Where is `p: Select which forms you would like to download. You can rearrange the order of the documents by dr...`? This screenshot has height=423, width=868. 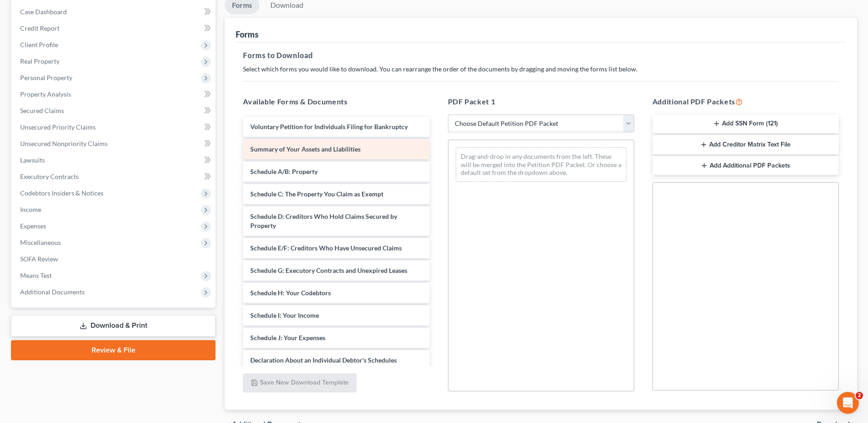 p: Select which forms you would like to download. You can rearrange the order of the documents by dr... is located at coordinates (541, 69).